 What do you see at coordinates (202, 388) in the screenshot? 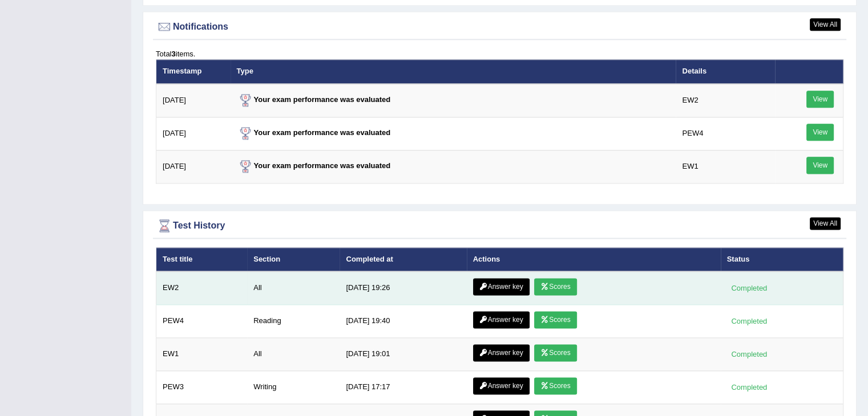
I see `td: PEW3` at bounding box center [202, 388].